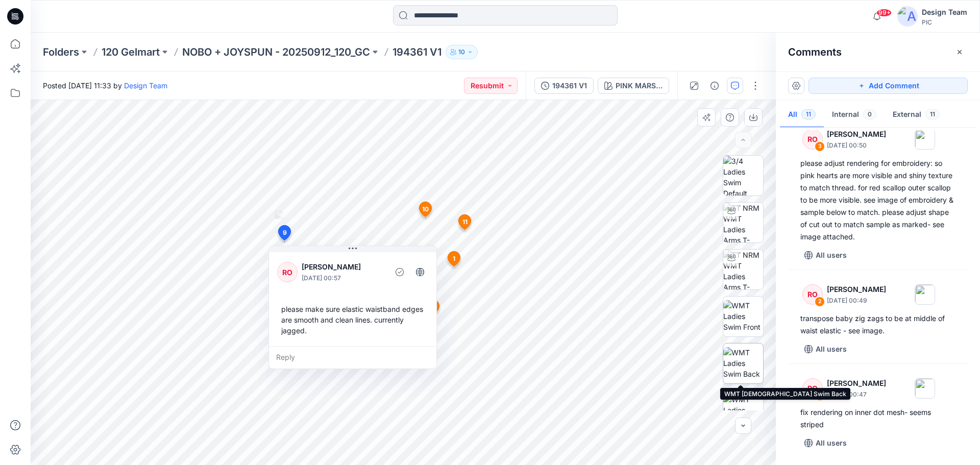 This screenshot has width=980, height=465. I want to click on img: avatar, so click(908, 16).